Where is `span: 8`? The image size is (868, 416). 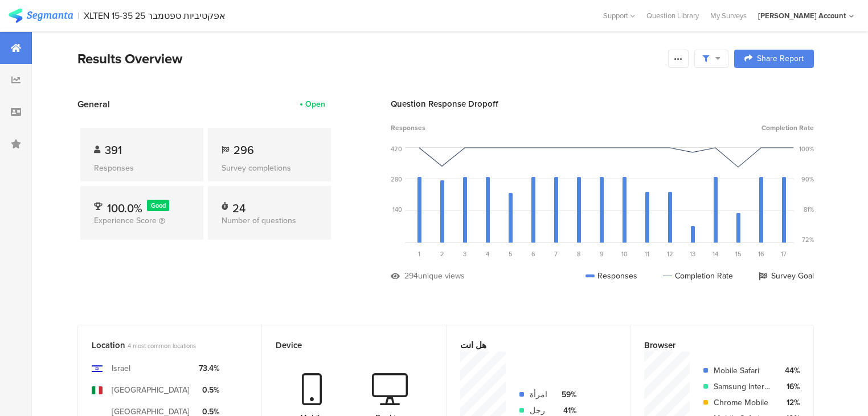
span: 8 is located at coordinates (579, 254).